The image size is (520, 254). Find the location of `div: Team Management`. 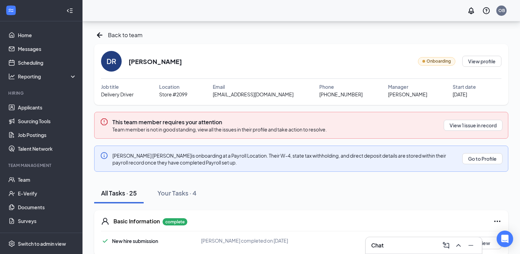

div: Team Management is located at coordinates (42, 165).